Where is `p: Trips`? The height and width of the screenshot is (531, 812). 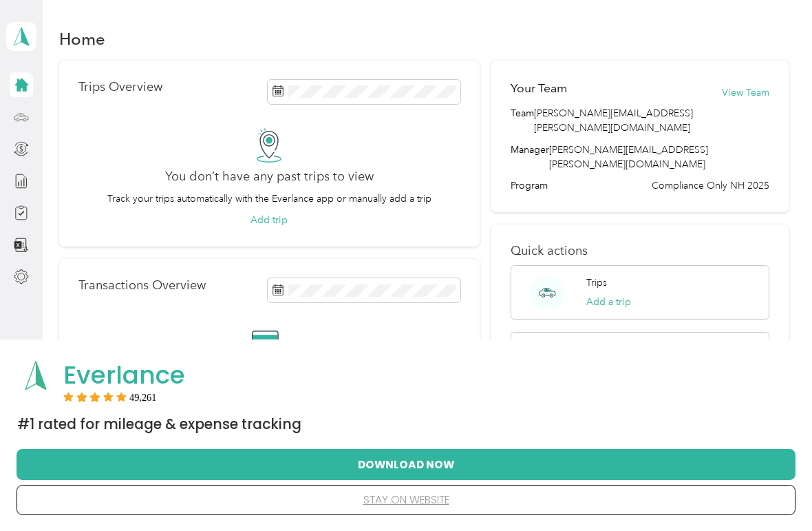 p: Trips is located at coordinates (596, 282).